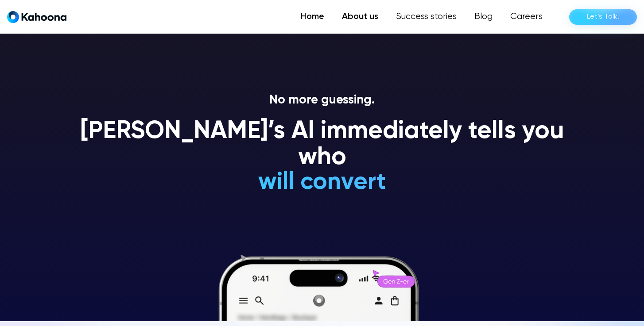 Image resolution: width=644 pixels, height=326 pixels. I want to click on a: Home, so click(312, 17).